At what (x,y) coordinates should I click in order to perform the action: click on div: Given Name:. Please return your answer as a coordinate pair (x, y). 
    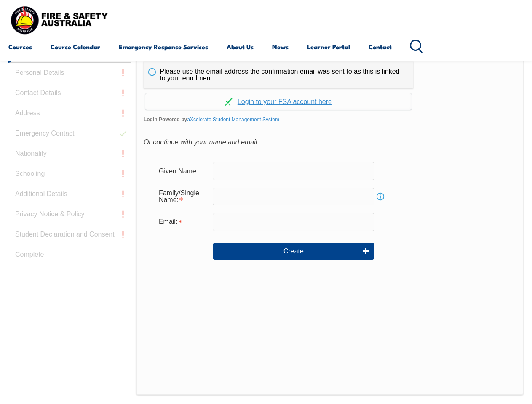
    Looking at the image, I should click on (183, 171).